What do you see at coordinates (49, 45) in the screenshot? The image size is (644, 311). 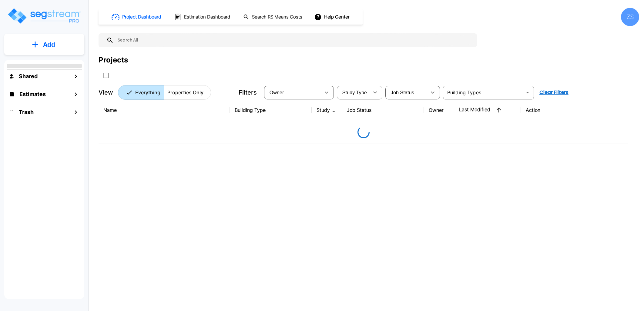 I see `p: Add` at bounding box center [49, 45].